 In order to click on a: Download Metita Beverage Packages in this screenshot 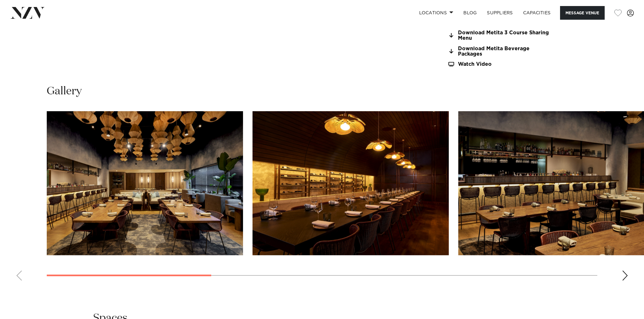, I will do `click(499, 51)`.